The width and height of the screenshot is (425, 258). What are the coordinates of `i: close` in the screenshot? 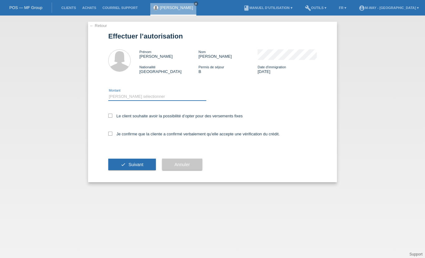 It's located at (196, 4).